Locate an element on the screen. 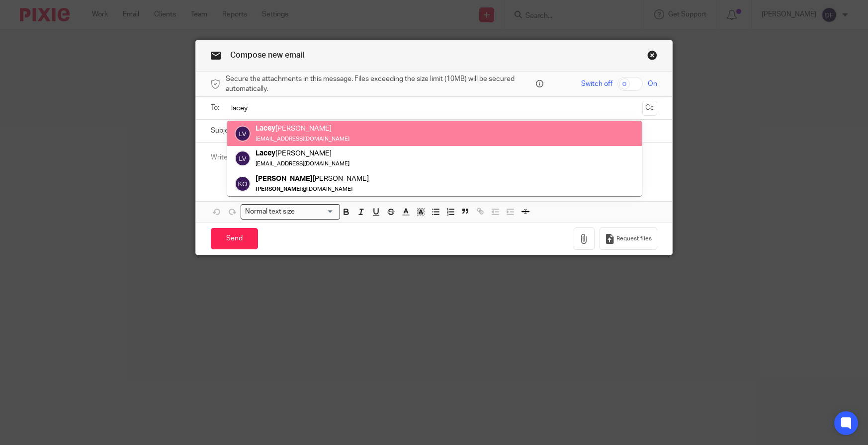 Image resolution: width=868 pixels, height=445 pixels. div: Search for option is located at coordinates (290, 212).